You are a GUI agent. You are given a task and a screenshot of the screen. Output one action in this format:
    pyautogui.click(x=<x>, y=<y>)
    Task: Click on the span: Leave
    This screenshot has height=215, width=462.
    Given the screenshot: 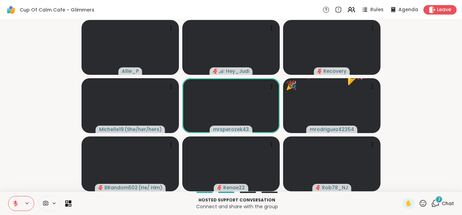 What is the action you would take?
    pyautogui.click(x=444, y=10)
    